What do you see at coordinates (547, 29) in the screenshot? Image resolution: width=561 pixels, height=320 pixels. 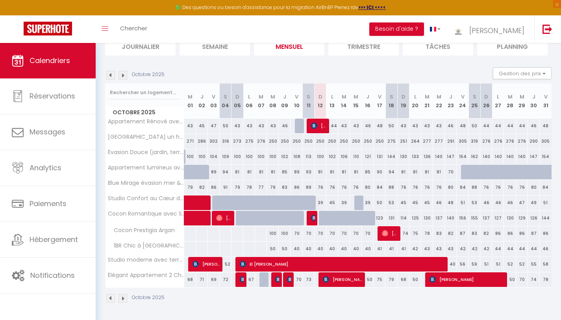 I see `img: logout` at bounding box center [547, 29].